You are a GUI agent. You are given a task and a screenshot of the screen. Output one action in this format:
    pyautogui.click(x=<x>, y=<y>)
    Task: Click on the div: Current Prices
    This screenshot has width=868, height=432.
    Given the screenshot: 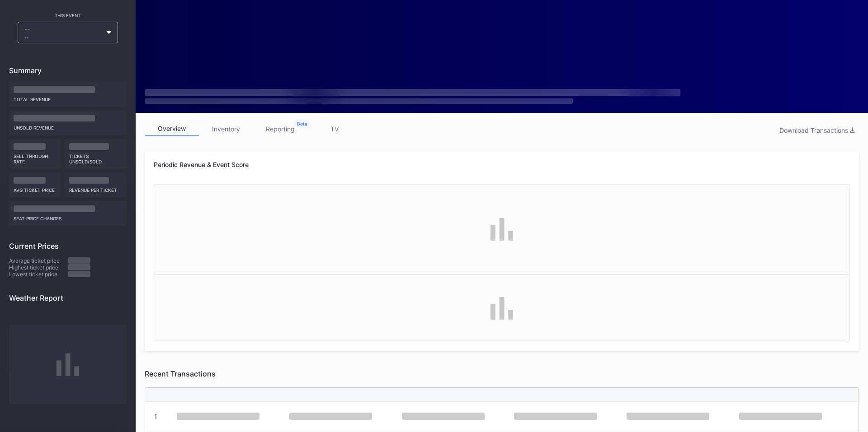 What is the action you would take?
    pyautogui.click(x=67, y=247)
    